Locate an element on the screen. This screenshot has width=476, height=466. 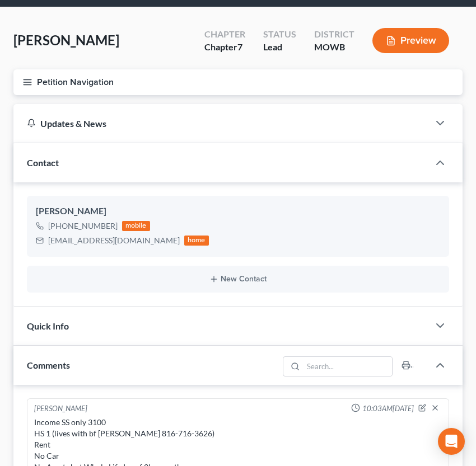
button: Petition Navigation is located at coordinates (238, 82).